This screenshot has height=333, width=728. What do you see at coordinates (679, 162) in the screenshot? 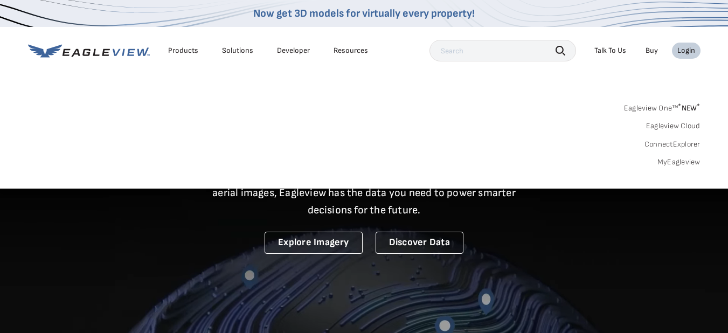
I see `a: MyEagleview` at bounding box center [679, 162].